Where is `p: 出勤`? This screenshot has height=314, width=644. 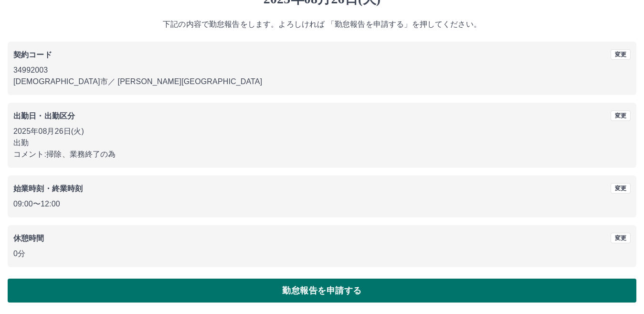
p: 出勤 is located at coordinates (322, 143).